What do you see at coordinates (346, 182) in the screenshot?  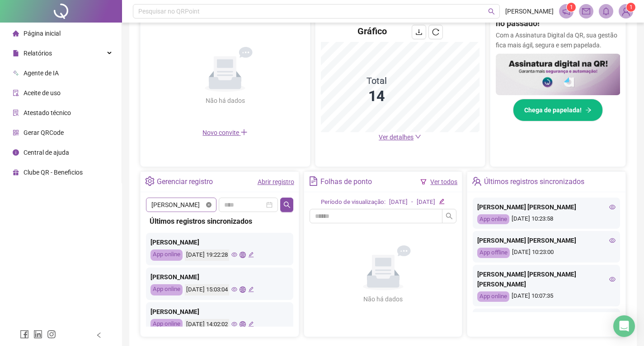 I see `div: Folhas de ponto` at bounding box center [346, 182].